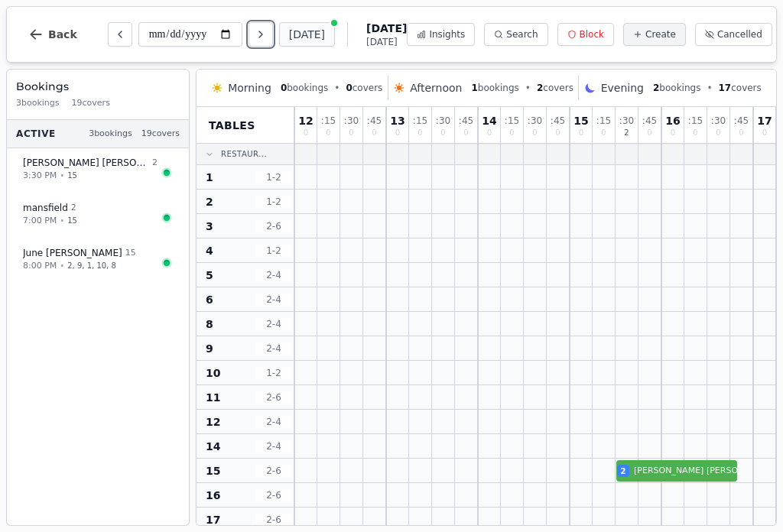  What do you see at coordinates (592, 35) in the screenshot?
I see `span: Block` at bounding box center [592, 35].